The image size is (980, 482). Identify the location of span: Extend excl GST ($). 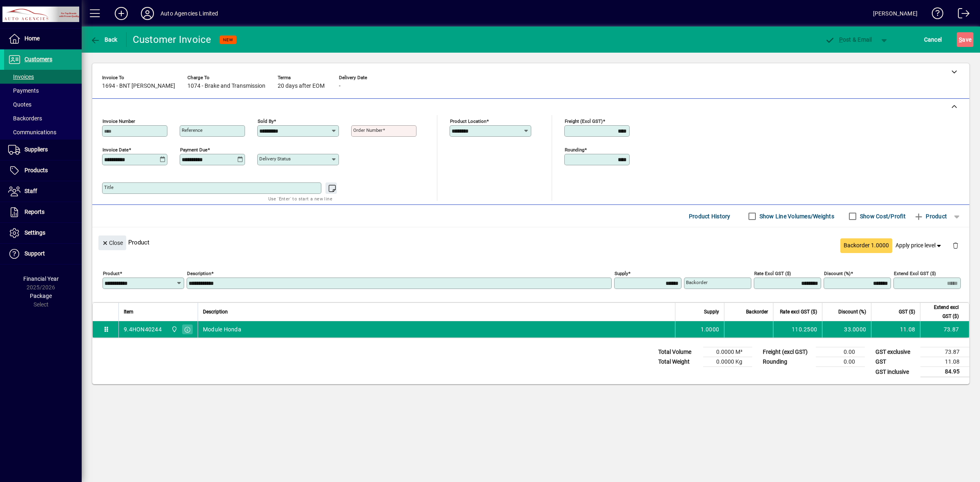
(942, 311).